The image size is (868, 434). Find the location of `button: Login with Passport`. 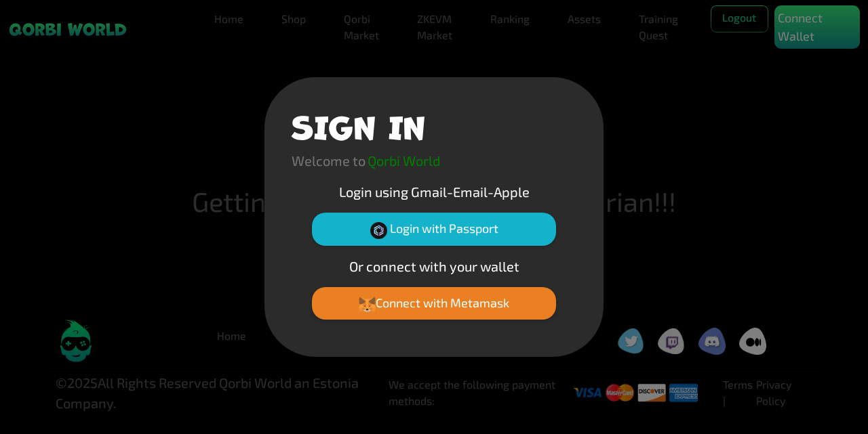

button: Login with Passport is located at coordinates (434, 229).